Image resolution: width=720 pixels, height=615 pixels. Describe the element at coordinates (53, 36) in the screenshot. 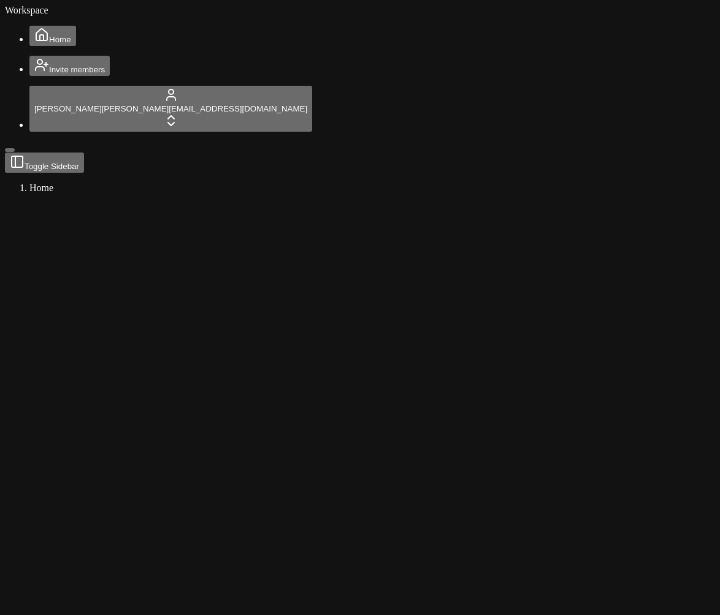

I see `button: Home` at that location.